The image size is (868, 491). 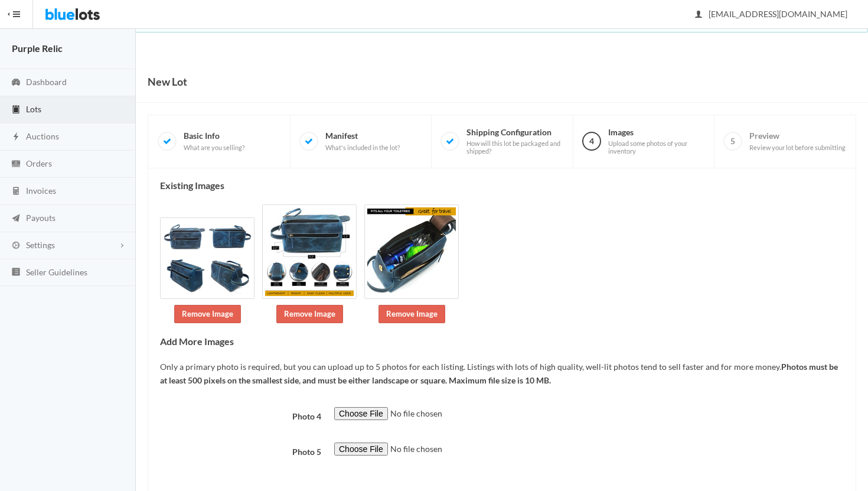 I want to click on span: Orders, so click(x=39, y=163).